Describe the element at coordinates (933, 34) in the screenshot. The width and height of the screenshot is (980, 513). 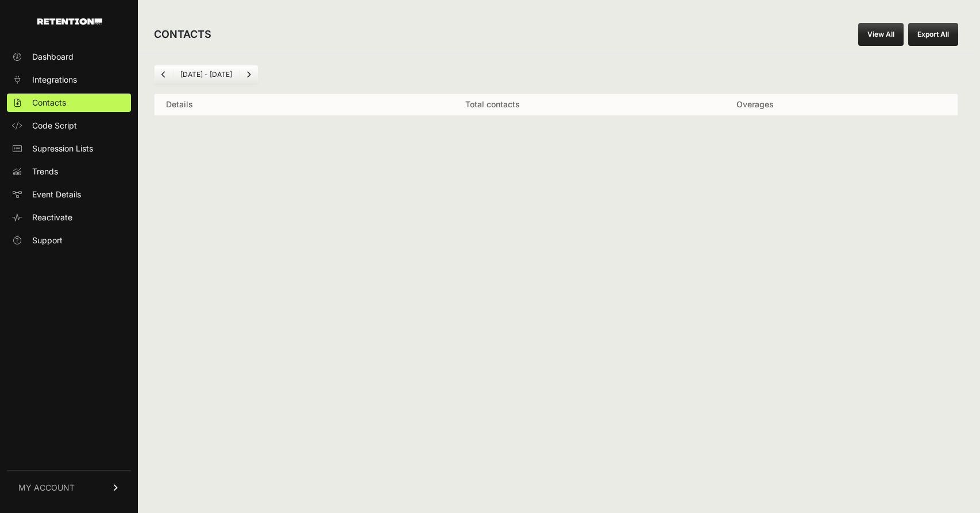
I see `button: Export All` at that location.